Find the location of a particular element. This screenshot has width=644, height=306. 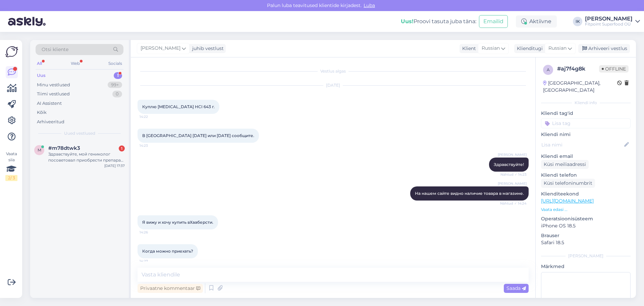

input: Lisa tag is located at coordinates (586, 123).